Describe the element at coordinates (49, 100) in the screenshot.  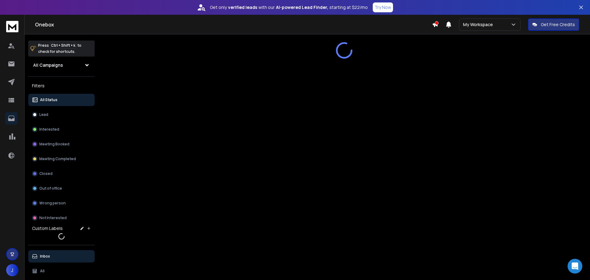
I see `p: All Status` at that location.